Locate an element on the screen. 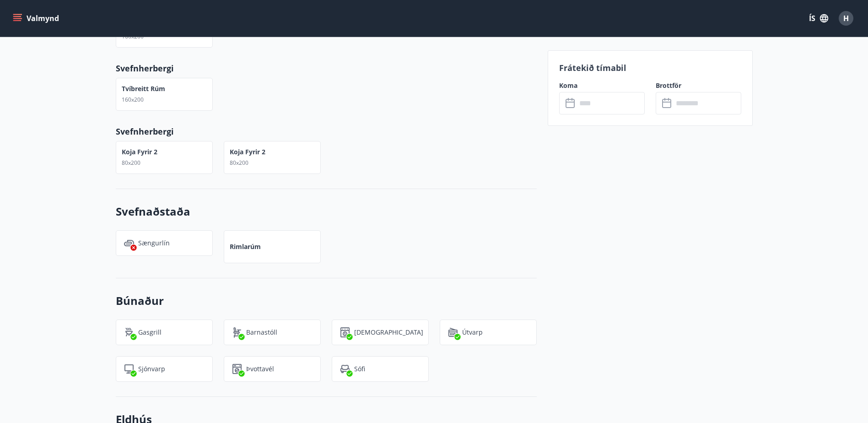 The image size is (868, 423). p: Rimlarúm is located at coordinates (246, 247).